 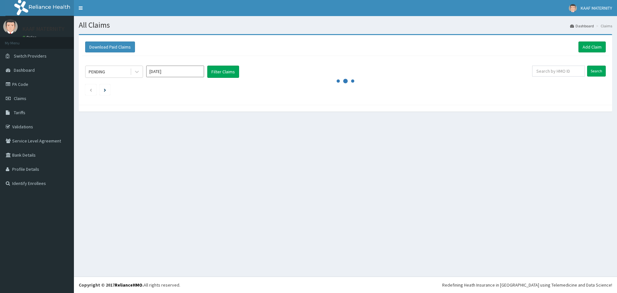 I want to click on span: Switch Providers, so click(x=30, y=56).